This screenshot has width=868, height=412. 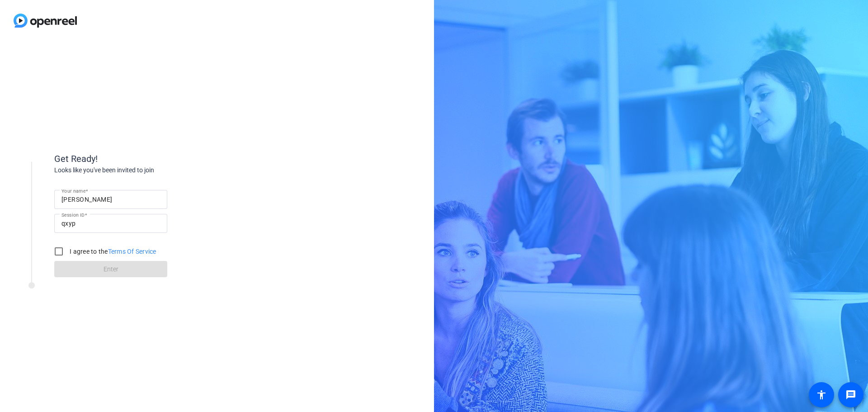 What do you see at coordinates (144, 170) in the screenshot?
I see `div: Looks like you've been invited to join` at bounding box center [144, 170].